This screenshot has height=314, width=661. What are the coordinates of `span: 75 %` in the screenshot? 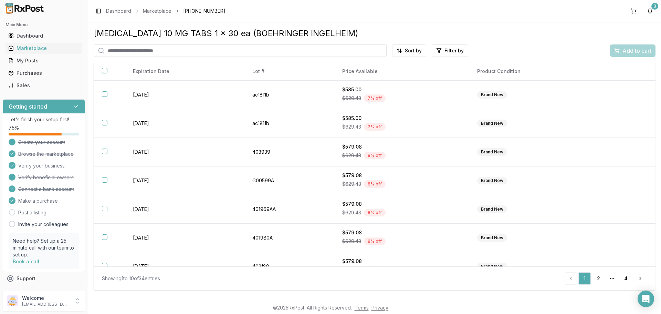 It's located at (14, 128).